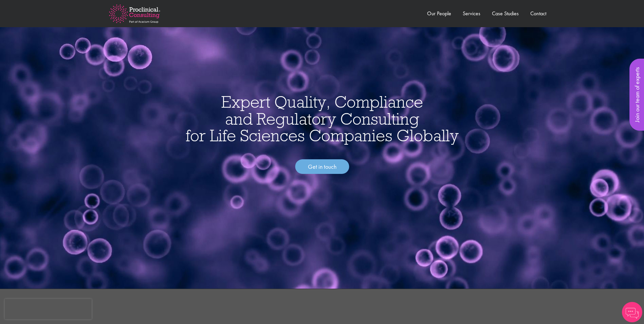  I want to click on a: Case Studies, so click(505, 13).